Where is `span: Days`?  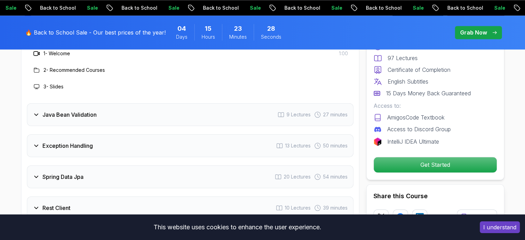 span: Days is located at coordinates (182, 37).